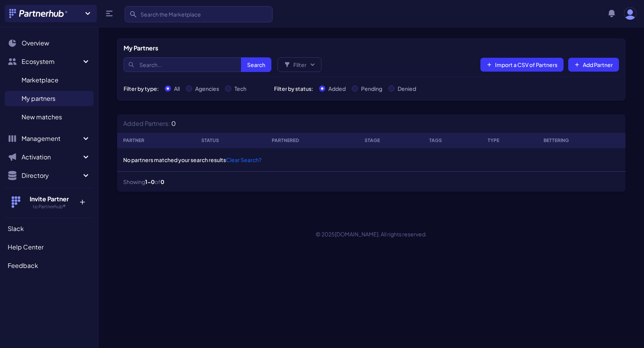 This screenshot has width=644, height=348. I want to click on span: My partners, so click(39, 98).